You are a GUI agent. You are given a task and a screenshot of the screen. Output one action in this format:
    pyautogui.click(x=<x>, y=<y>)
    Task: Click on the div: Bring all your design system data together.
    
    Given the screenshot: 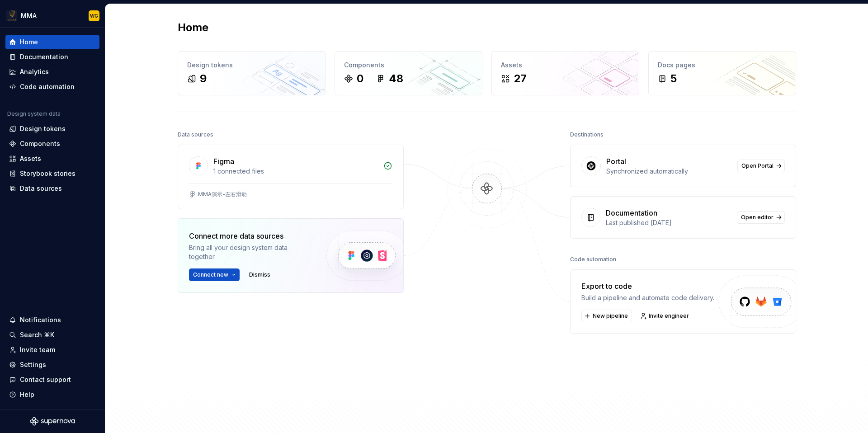 What is the action you would take?
    pyautogui.click(x=250, y=253)
    